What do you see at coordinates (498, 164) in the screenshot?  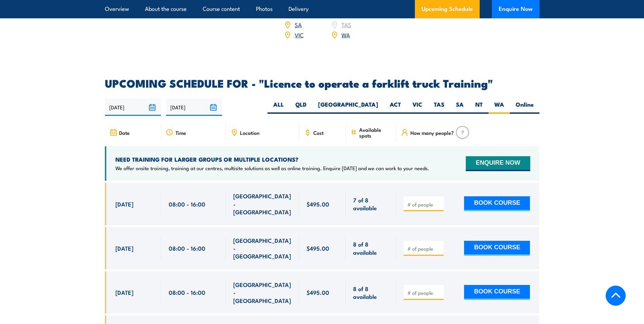 I see `button: ENQUIRE NOW` at bounding box center [498, 164].